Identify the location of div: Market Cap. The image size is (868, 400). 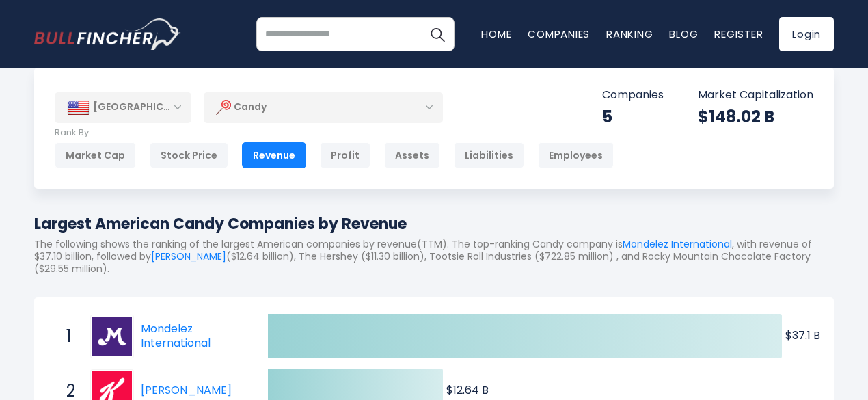
(95, 155).